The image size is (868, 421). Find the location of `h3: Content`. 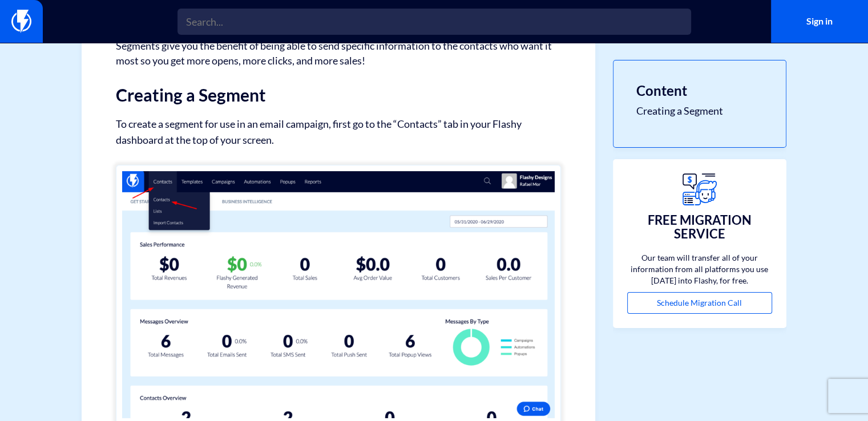

h3: Content is located at coordinates (700, 91).